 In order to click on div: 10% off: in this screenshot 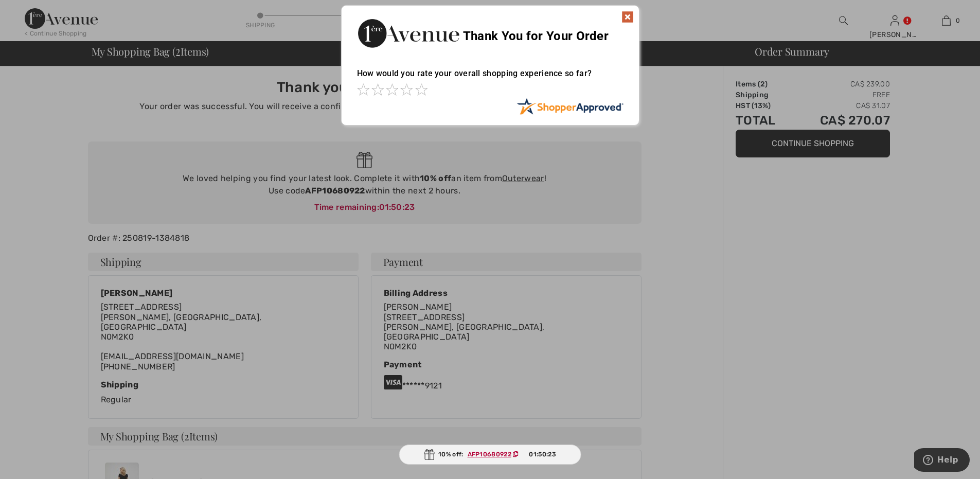, I will do `click(490, 454)`.